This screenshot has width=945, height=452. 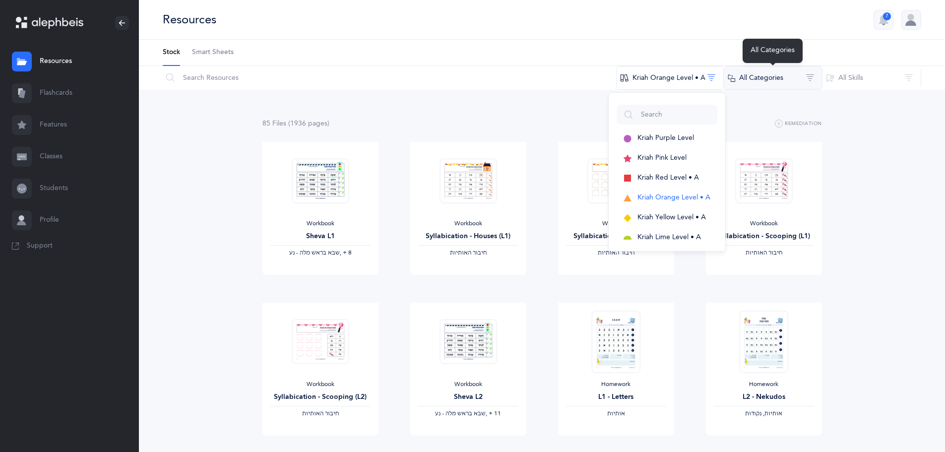 I want to click on div: 7, so click(x=887, y=16).